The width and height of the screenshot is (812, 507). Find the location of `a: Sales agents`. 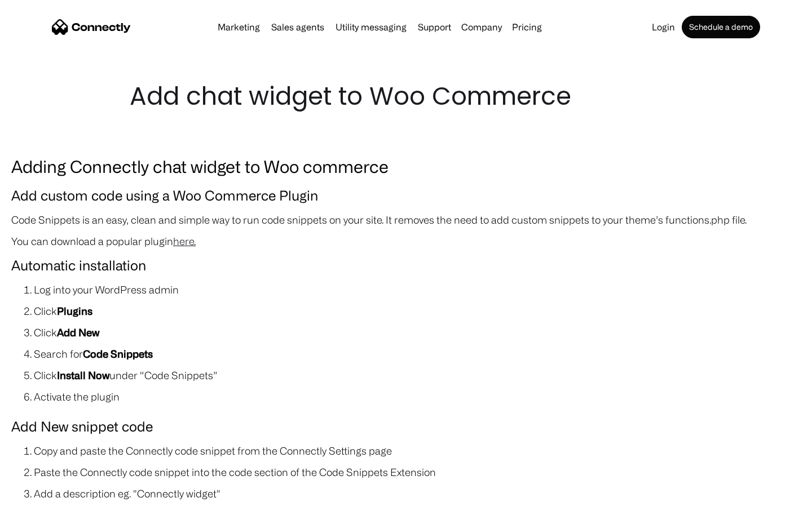

a: Sales agents is located at coordinates (297, 27).